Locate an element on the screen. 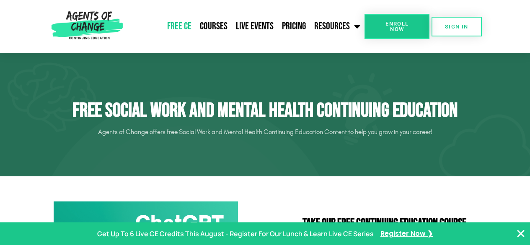 This screenshot has width=530, height=245. a: Free CE is located at coordinates (179, 26).